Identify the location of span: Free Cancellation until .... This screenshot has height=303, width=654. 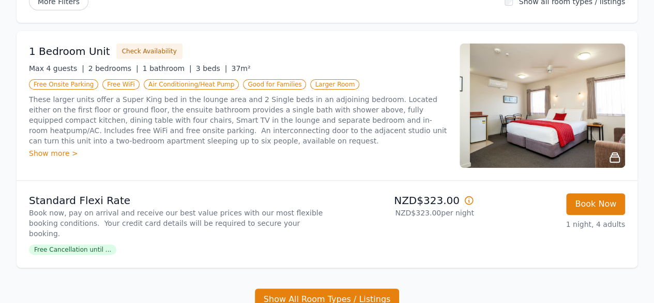
(72, 249).